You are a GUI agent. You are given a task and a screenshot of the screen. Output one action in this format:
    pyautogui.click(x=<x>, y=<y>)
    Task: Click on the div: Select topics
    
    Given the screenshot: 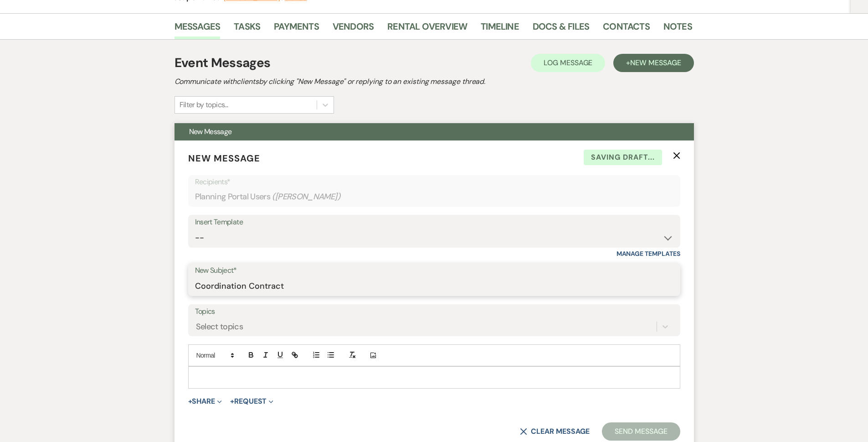 What is the action you would take?
    pyautogui.click(x=219, y=326)
    